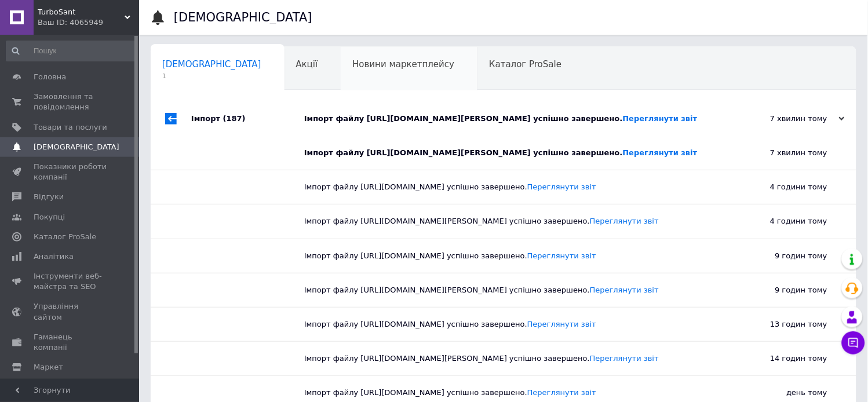 Image resolution: width=868 pixels, height=402 pixels. Describe the element at coordinates (49, 77) in the screenshot. I see `span: Головна` at that location.